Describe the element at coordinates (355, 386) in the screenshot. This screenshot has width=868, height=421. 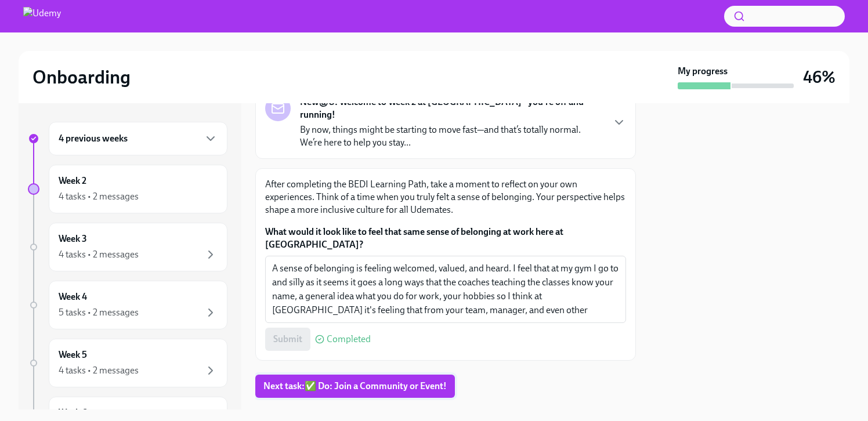
I see `button: Next task:✅ Do: Join a Community or Event!` at that location.